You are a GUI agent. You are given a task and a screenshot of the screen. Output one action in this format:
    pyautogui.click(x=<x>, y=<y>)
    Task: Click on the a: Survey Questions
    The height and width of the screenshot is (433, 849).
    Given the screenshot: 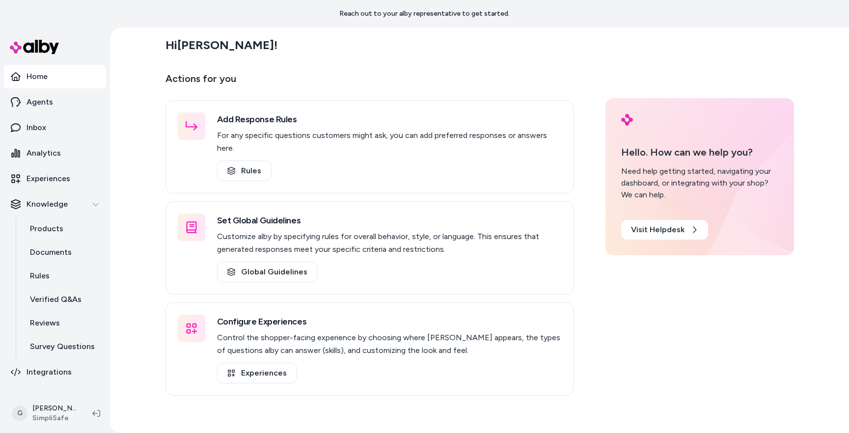 What is the action you would take?
    pyautogui.click(x=63, y=347)
    